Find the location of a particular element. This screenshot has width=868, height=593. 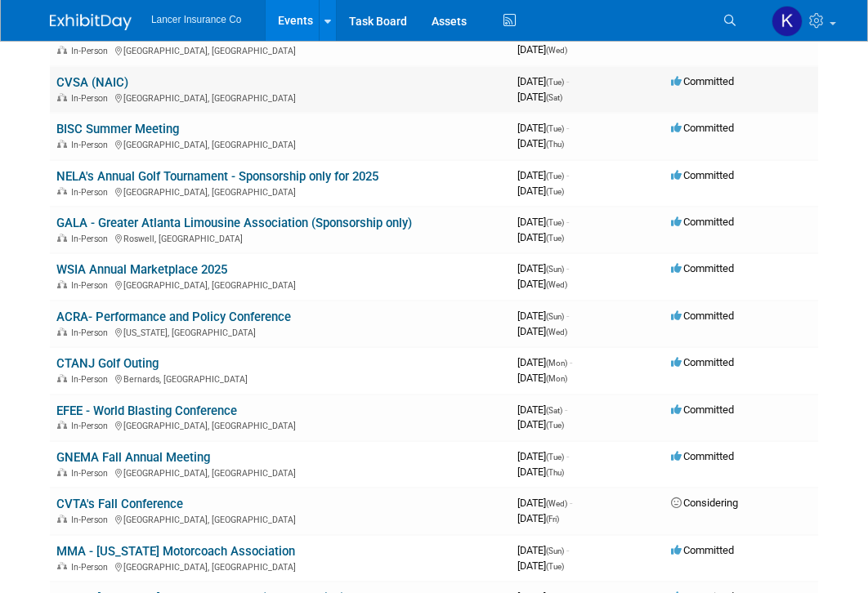

a: CVSA (NAIC) is located at coordinates (92, 83).